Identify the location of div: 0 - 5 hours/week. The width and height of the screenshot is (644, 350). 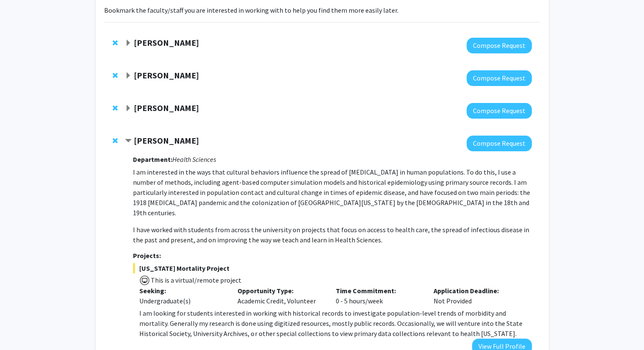
(378, 296).